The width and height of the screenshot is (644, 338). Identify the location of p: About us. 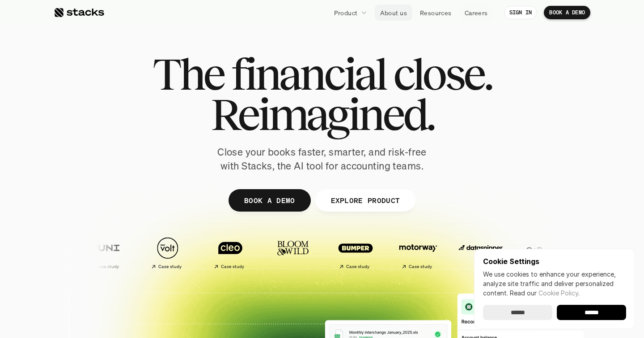
(393, 13).